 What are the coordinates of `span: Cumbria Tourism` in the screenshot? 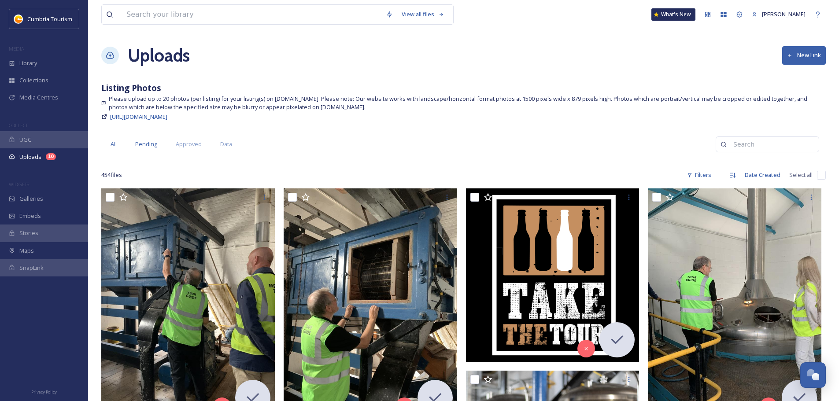 It's located at (50, 19).